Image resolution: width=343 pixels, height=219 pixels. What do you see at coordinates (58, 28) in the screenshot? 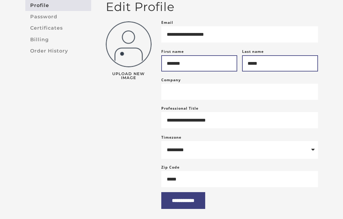
I see `a: Certificates` at bounding box center [58, 28].